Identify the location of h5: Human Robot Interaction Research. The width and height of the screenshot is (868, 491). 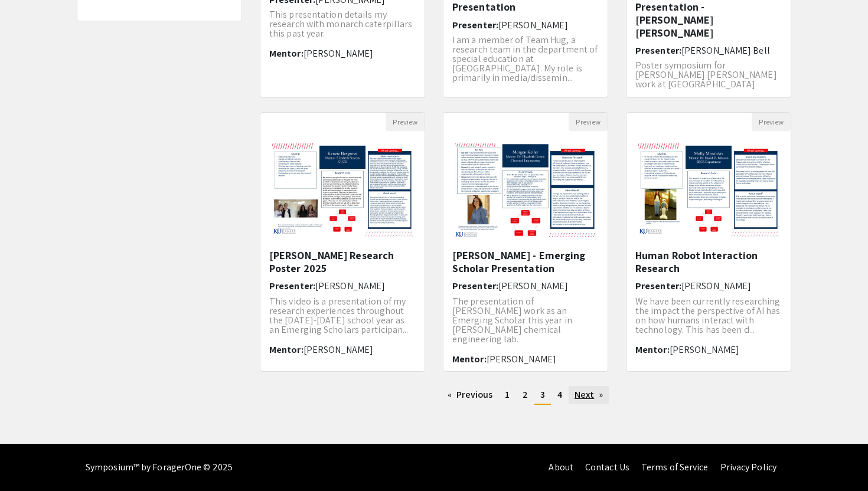
(708, 261).